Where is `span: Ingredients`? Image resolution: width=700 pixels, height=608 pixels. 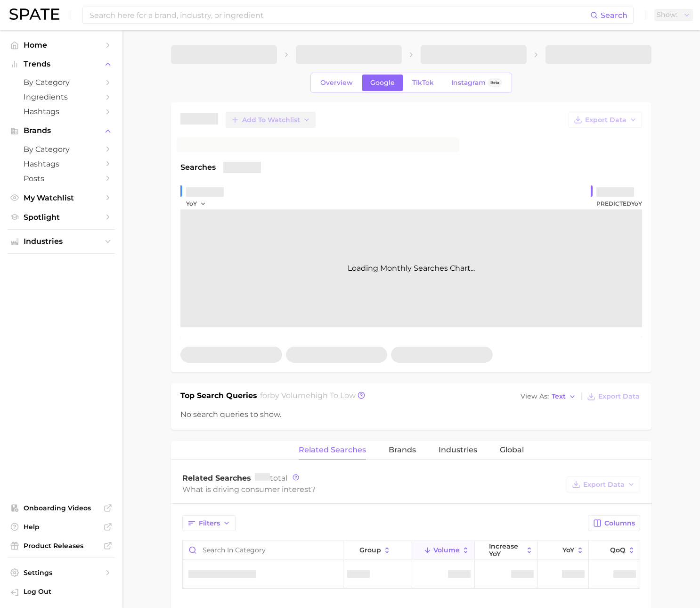
span: Ingredients is located at coordinates (62, 97).